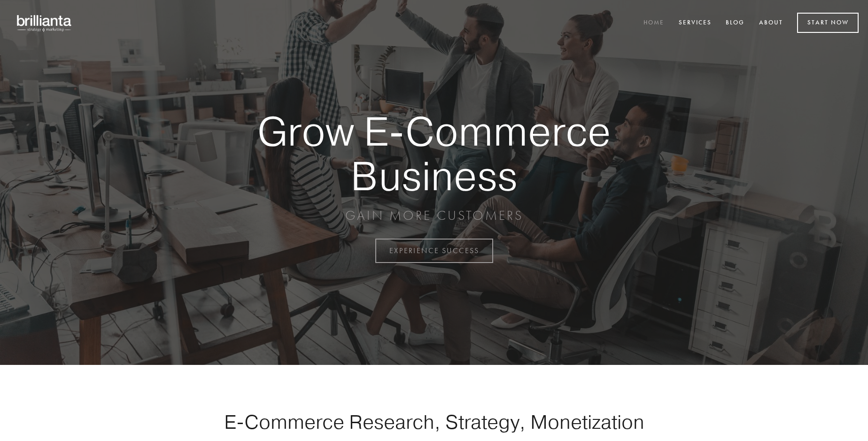 Image resolution: width=868 pixels, height=441 pixels. I want to click on a: EXPERIENCE SUCCESS, so click(434, 251).